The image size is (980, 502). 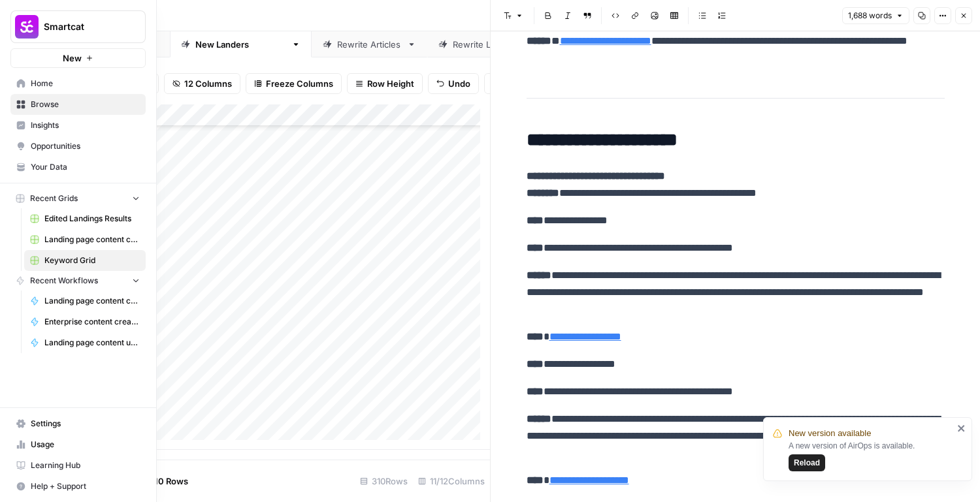 I want to click on a: Enterprise content creator, so click(x=85, y=322).